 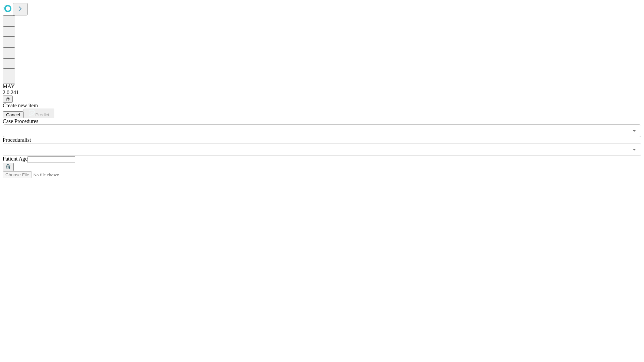 I want to click on div: 2.0.241, so click(x=322, y=92).